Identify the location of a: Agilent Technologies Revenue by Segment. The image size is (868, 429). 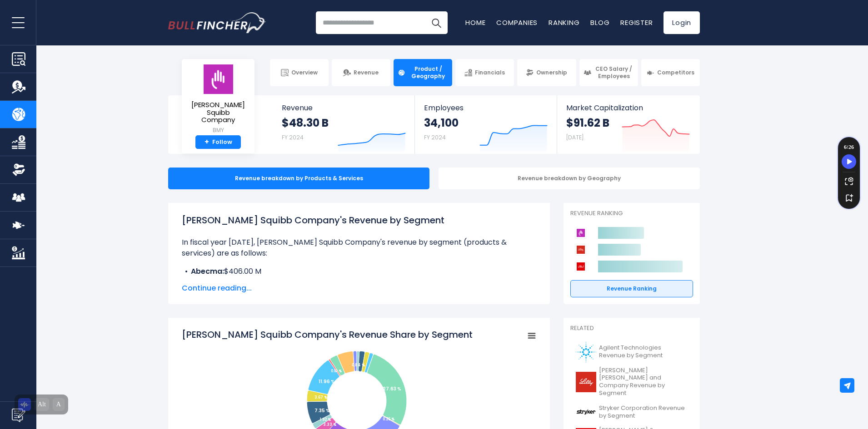
(632, 352).